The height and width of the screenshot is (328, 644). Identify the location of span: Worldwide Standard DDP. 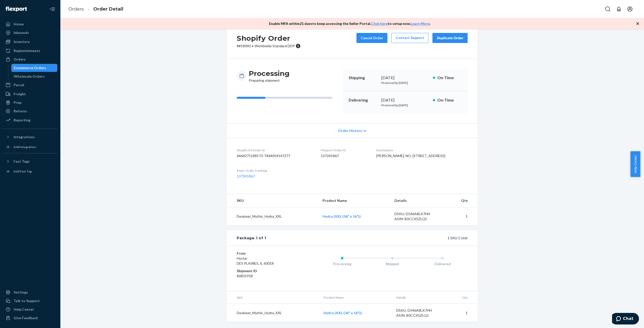
(275, 46).